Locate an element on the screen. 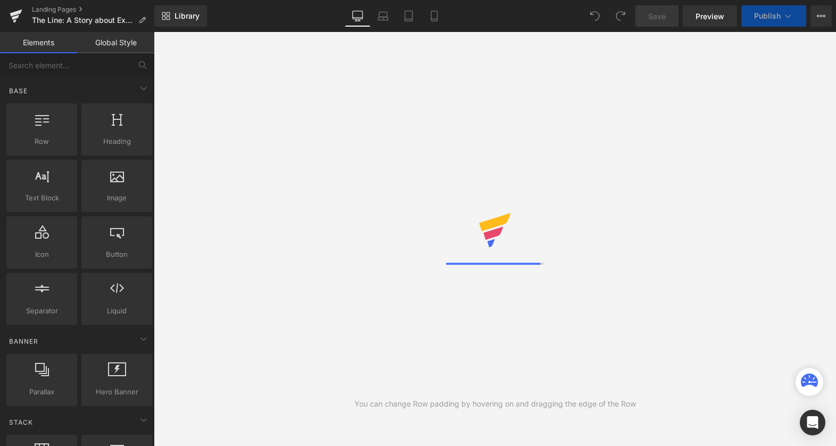 This screenshot has width=836, height=446. span: Row is located at coordinates (42, 141).